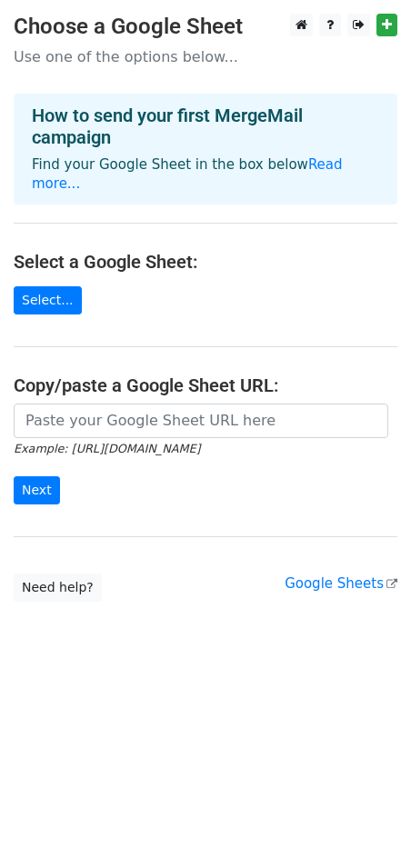  What do you see at coordinates (206, 262) in the screenshot?
I see `h4: Select a Google Sheet:` at bounding box center [206, 262].